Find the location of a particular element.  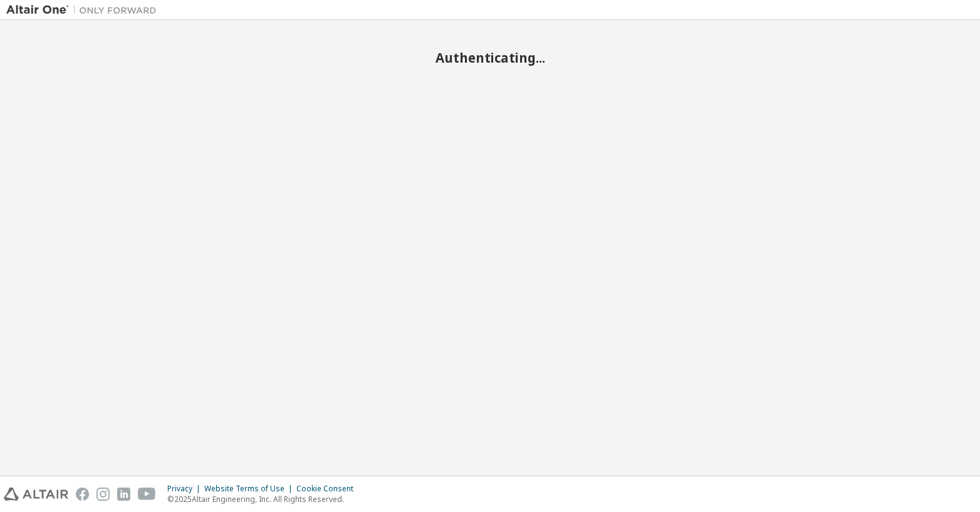

div: Cookie Consent is located at coordinates (328, 489).